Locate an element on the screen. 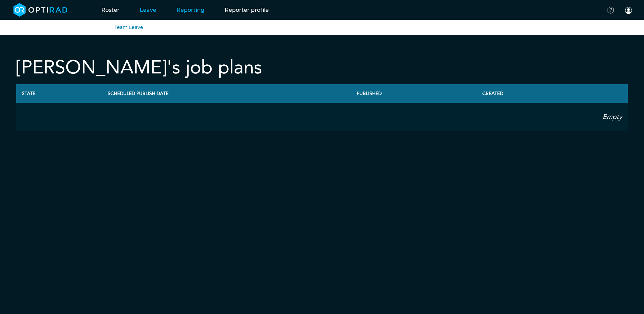  a: Team Leave is located at coordinates (129, 27).